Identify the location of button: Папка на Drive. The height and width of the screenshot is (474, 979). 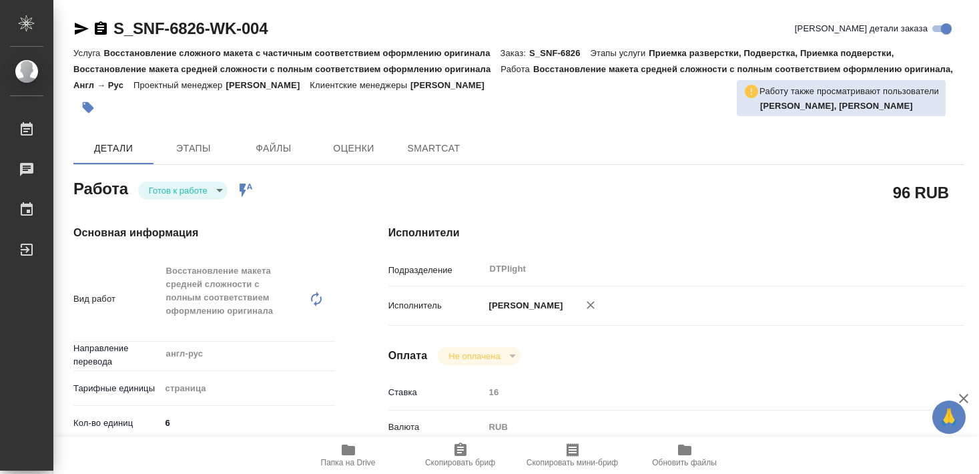
(348, 455).